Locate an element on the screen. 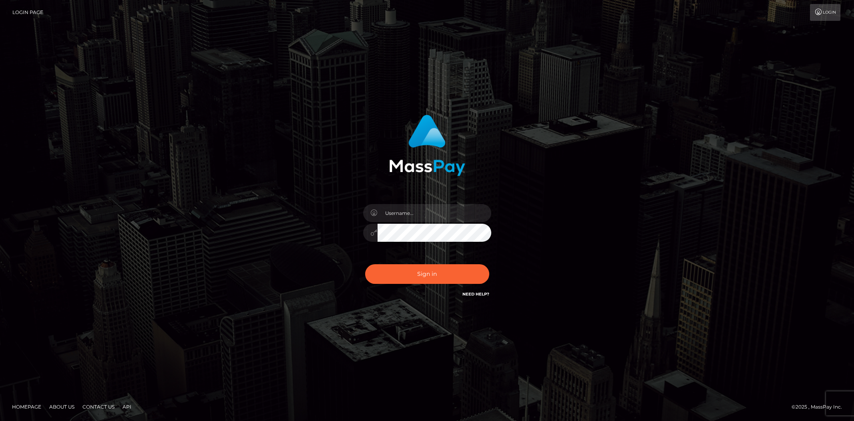  img: MassPay Login is located at coordinates (427, 145).